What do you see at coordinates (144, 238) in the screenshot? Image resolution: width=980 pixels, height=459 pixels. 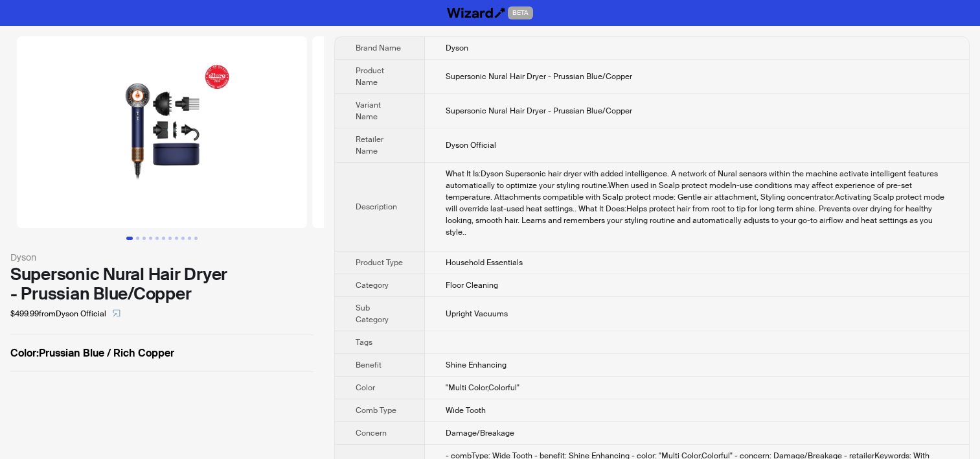 I see `button: Go to slide 3` at bounding box center [144, 238].